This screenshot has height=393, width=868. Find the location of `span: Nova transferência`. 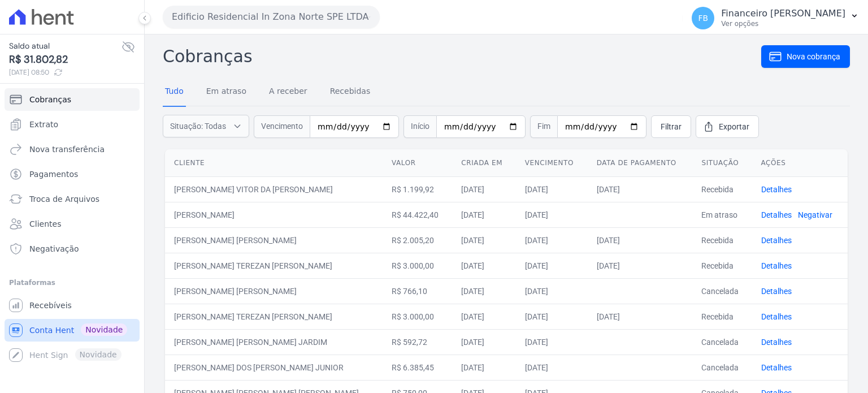

span: Nova transferência is located at coordinates (67, 150).